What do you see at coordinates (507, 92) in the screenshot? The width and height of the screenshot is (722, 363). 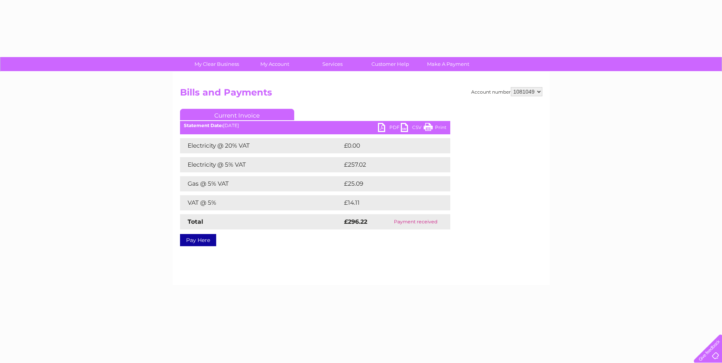 I see `div: Account number` at bounding box center [507, 92].